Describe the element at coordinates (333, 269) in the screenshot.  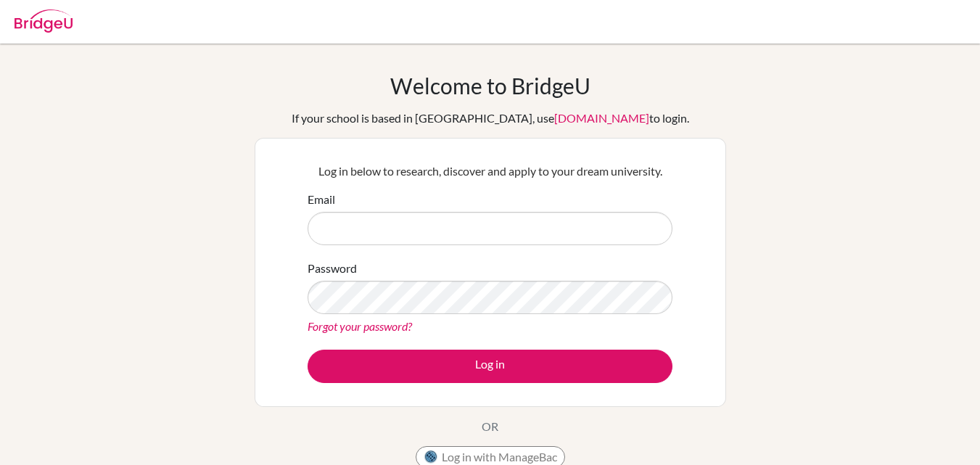
I see `label: Password` at that location.